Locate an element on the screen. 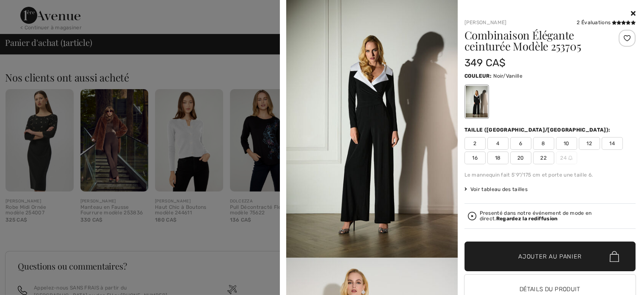  span: Chat is located at coordinates (27, 10).